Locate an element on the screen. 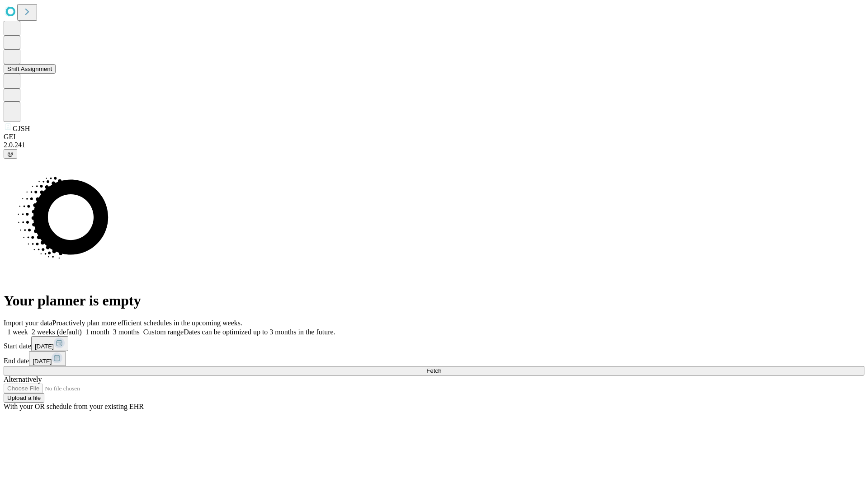  span: 1 month is located at coordinates (97, 332).